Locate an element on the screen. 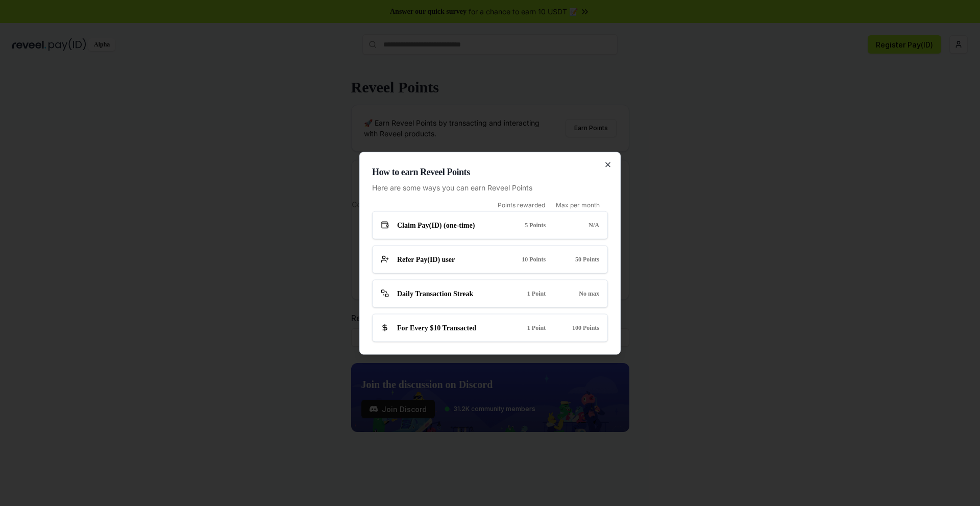 Image resolution: width=980 pixels, height=506 pixels. span: Refer Pay(ID) user is located at coordinates (426, 259).